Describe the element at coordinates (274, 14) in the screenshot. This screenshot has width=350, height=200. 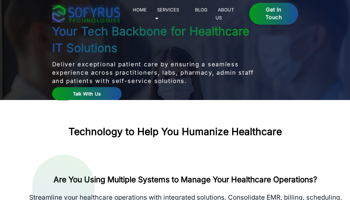
I see `a: Get in Touch` at that location.